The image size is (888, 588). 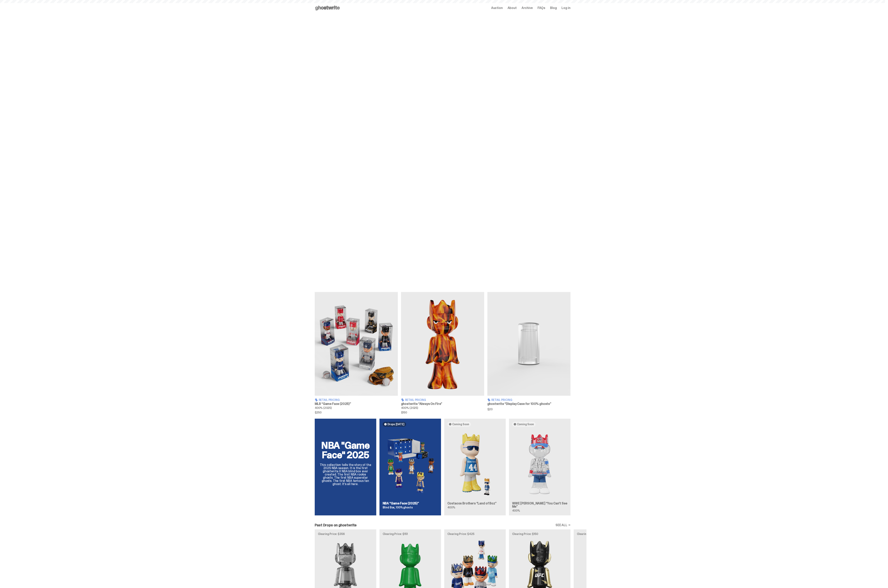 I want to click on span: Auction, so click(x=497, y=8).